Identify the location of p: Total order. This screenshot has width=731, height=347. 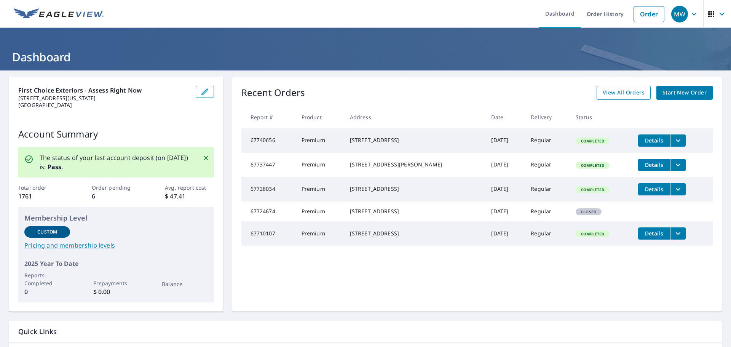
(43, 187).